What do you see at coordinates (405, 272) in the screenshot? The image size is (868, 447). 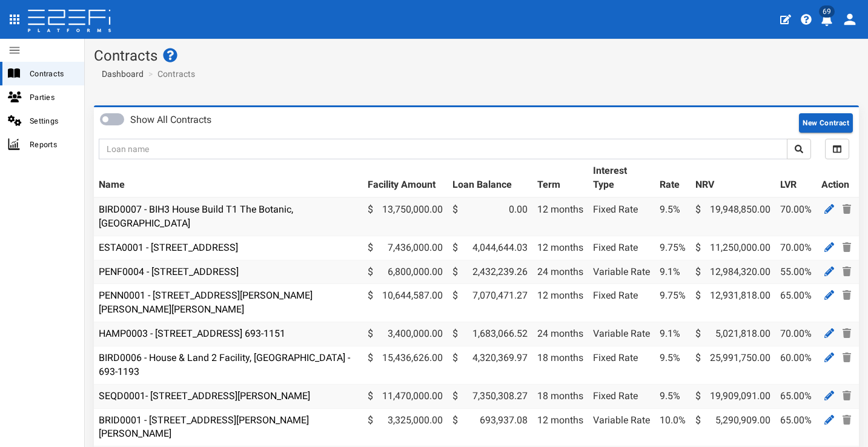 I see `td: 6,800,000.00` at bounding box center [405, 272].